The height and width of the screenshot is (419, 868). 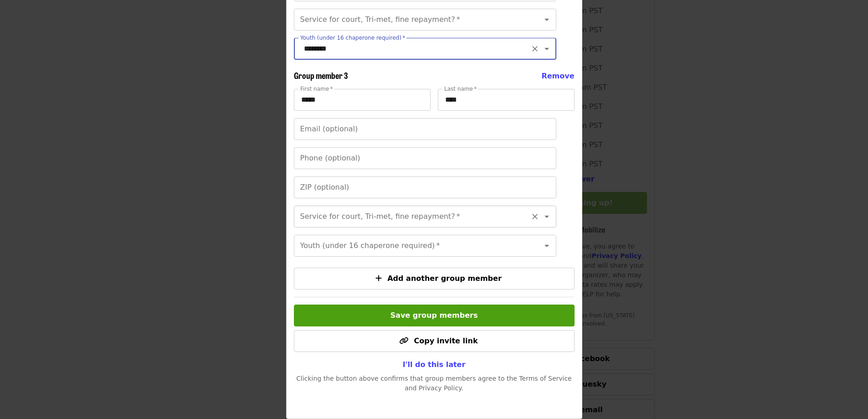 What do you see at coordinates (434, 315) in the screenshot?
I see `span: Save group members` at bounding box center [434, 315].